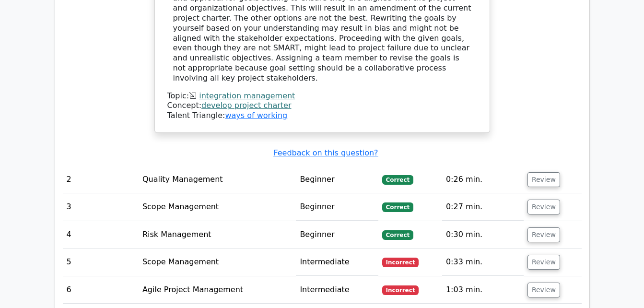 The height and width of the screenshot is (308, 644). What do you see at coordinates (217, 234) in the screenshot?
I see `td: Risk Management` at bounding box center [217, 234].